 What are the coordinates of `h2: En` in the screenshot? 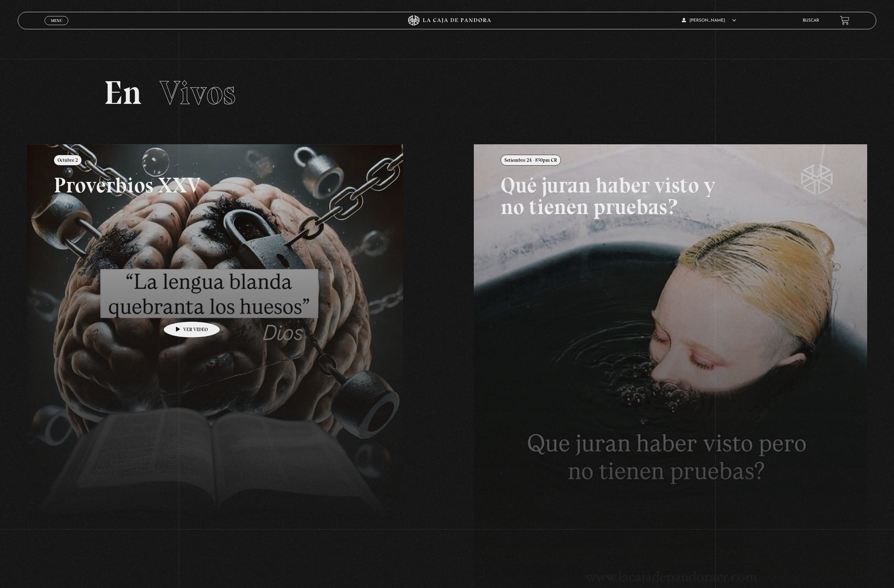 It's located at (447, 92).